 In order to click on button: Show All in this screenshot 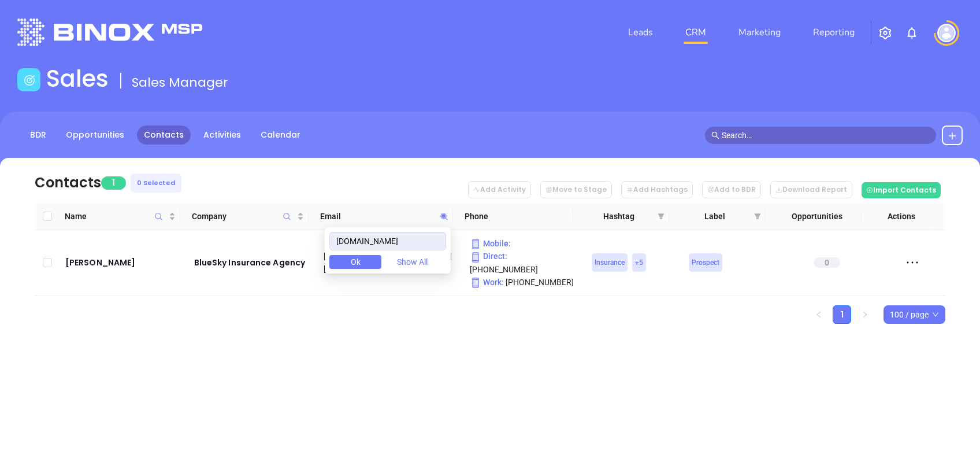, I will do `click(412, 262)`.